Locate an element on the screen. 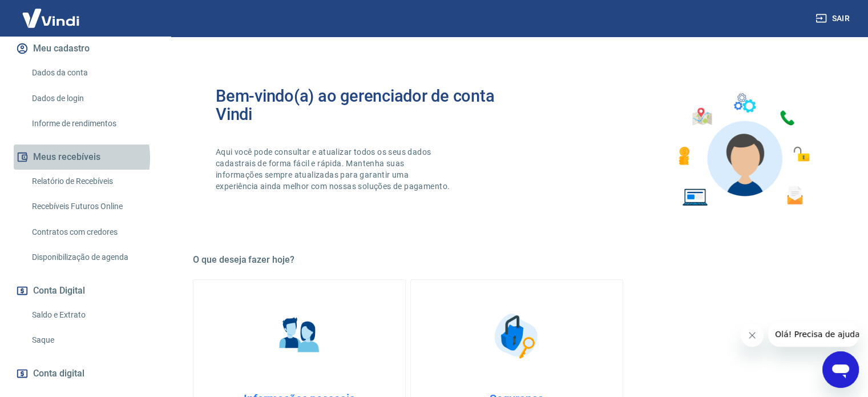 The width and height of the screenshot is (868, 397). button: Conta Digital is located at coordinates (85, 291).